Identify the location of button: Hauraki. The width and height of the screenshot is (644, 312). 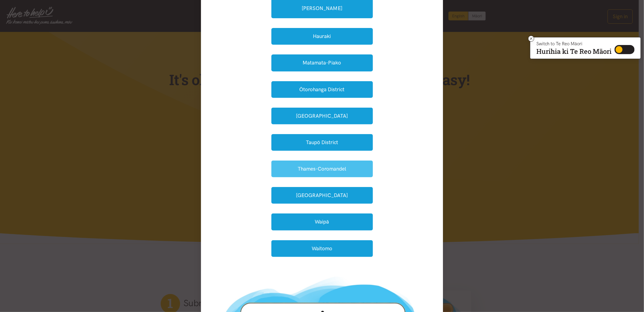
(322, 36).